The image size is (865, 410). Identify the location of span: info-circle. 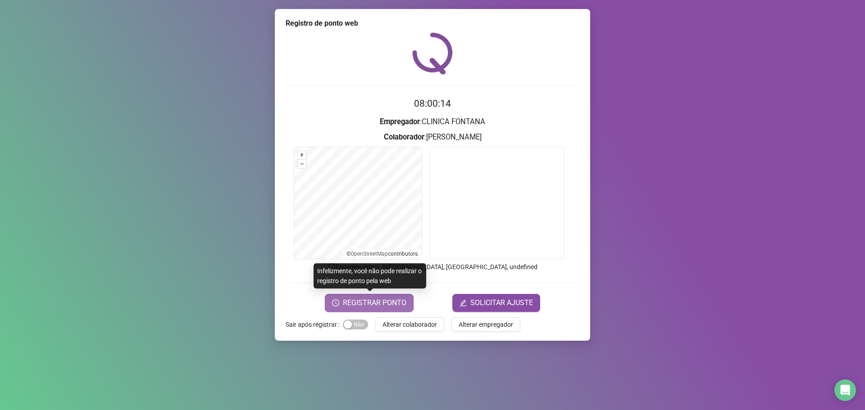
(332, 267).